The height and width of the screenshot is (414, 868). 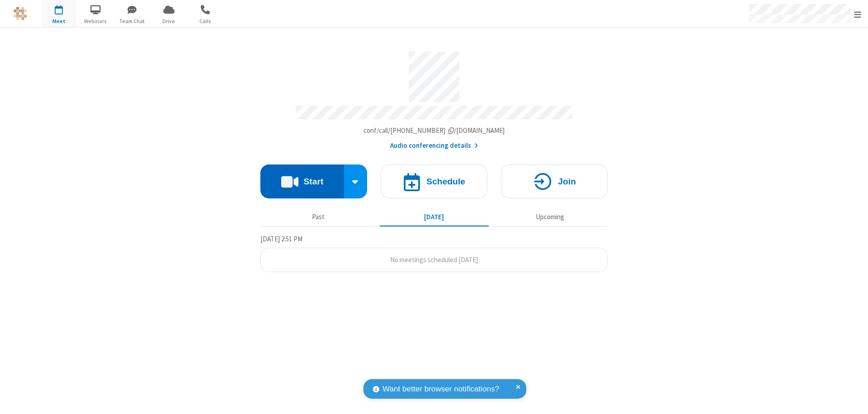 What do you see at coordinates (21, 13) in the screenshot?
I see `img: QA Selenium DO NOT DELETE OR CHANGE` at bounding box center [21, 13].